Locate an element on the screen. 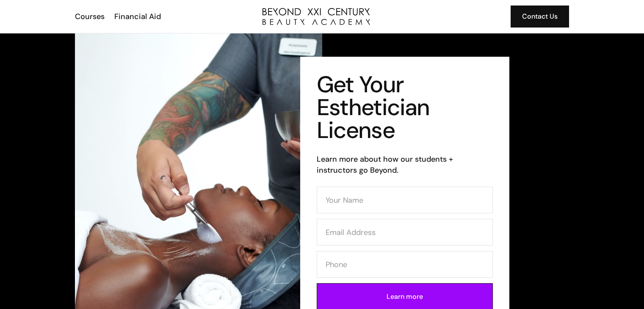 Image resolution: width=644 pixels, height=309 pixels. div: Courses is located at coordinates (90, 16).